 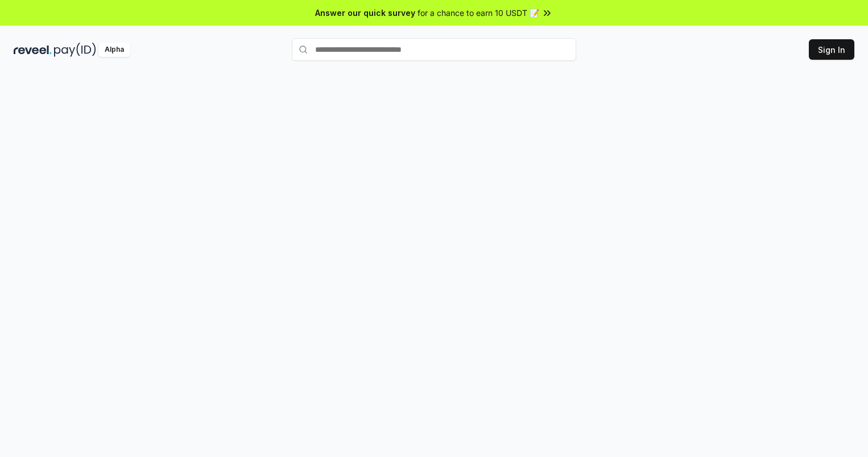 What do you see at coordinates (75, 50) in the screenshot?
I see `img: pay_id` at bounding box center [75, 50].